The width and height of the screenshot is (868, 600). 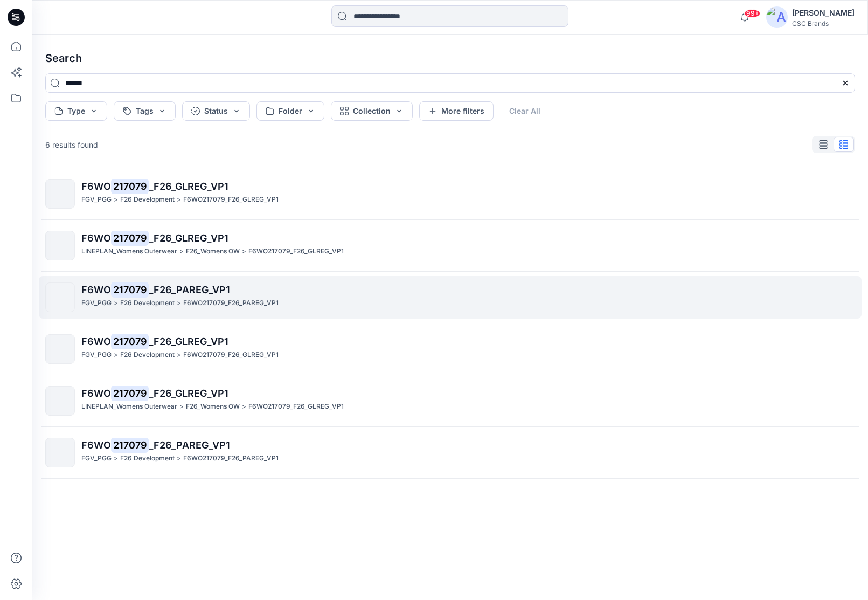 What do you see at coordinates (456, 111) in the screenshot?
I see `button: More filters` at bounding box center [456, 111].